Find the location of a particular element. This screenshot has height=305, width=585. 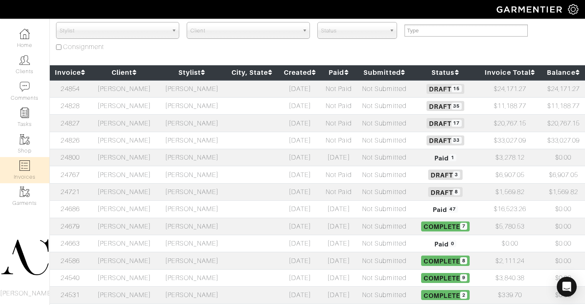

span: 0 is located at coordinates (452, 243).